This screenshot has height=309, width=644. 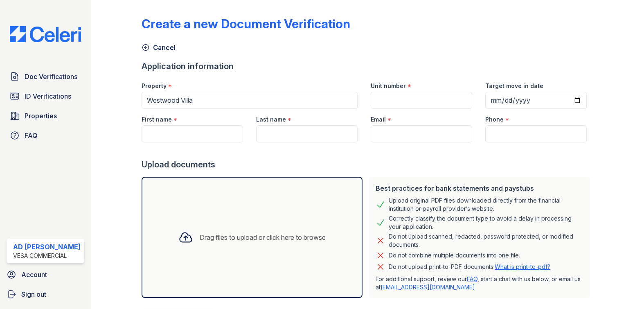 I want to click on label: Phone, so click(x=495, y=119).